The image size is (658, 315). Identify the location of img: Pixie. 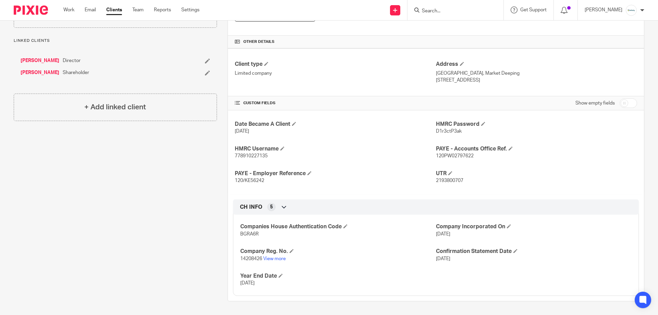
(31, 10).